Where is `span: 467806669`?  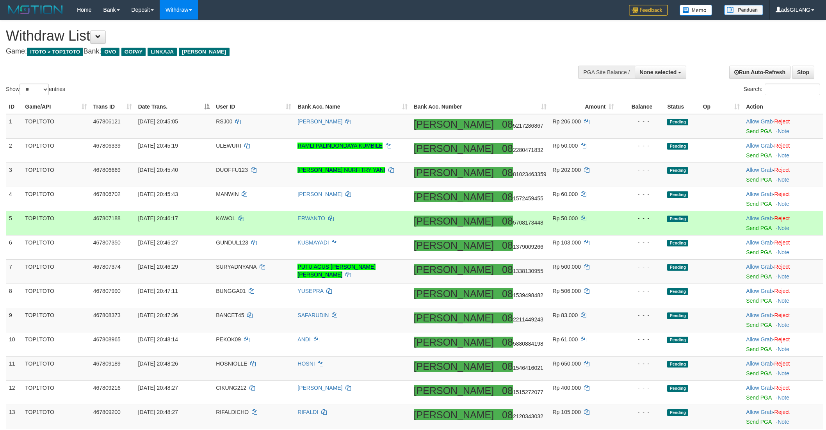 span: 467806669 is located at coordinates (107, 170).